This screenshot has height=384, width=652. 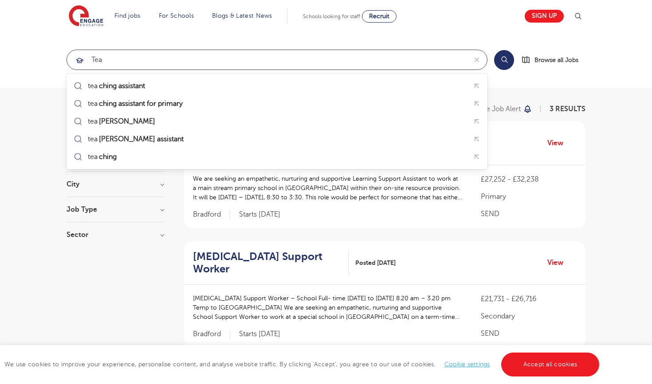 What do you see at coordinates (141, 104) in the screenshot?
I see `mark: ching assistant for primary` at bounding box center [141, 104].